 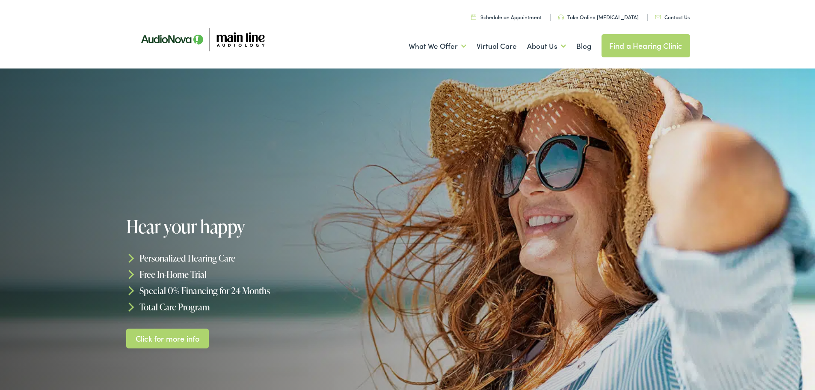 What do you see at coordinates (269, 274) in the screenshot?
I see `li: Free In-Home Trial` at bounding box center [269, 274].